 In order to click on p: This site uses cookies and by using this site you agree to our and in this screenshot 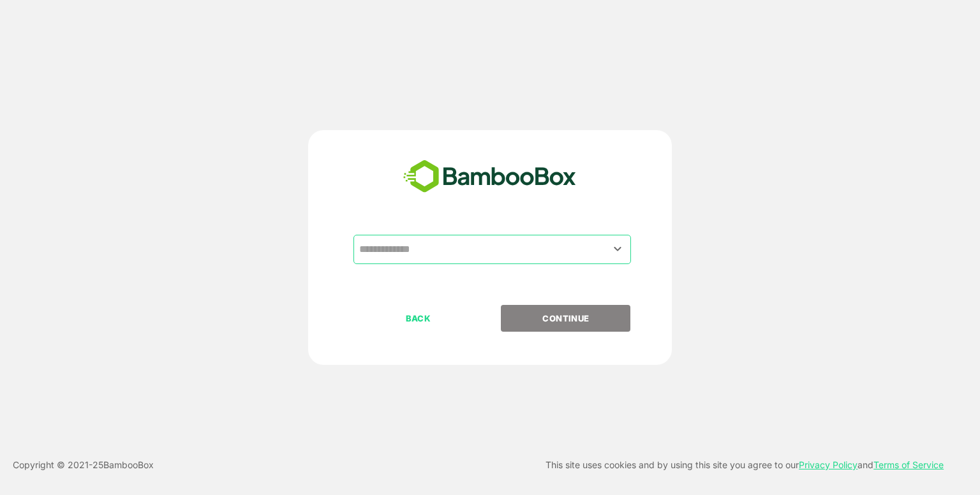, I will do `click(745, 465)`.